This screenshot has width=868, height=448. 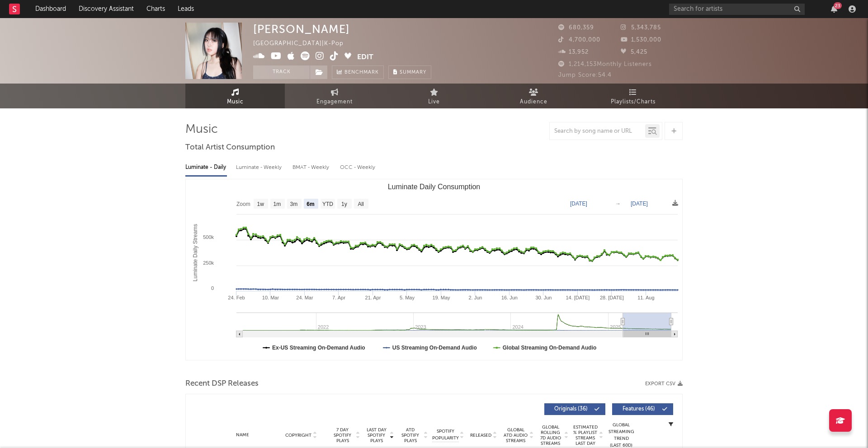 I want to click on span: Audience, so click(x=534, y=102).